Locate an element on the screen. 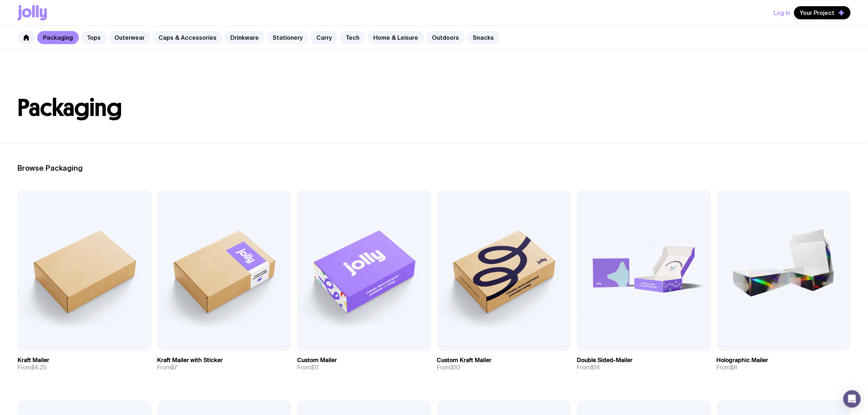 The image size is (868, 415). a: Home & Leisure is located at coordinates (396, 38).